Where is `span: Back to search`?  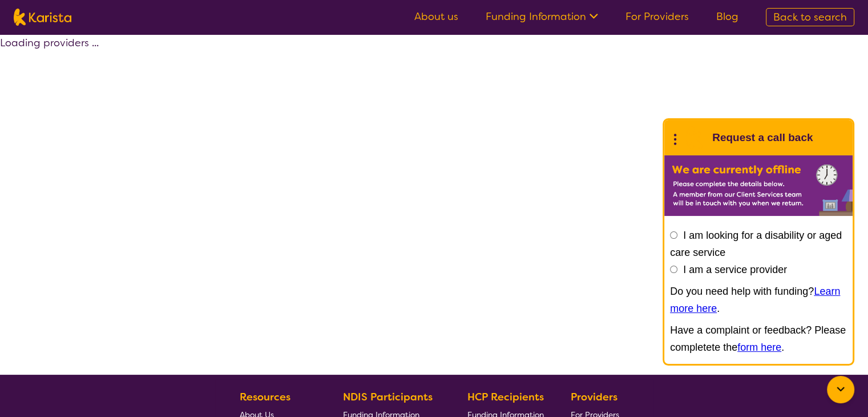
span: Back to search is located at coordinates (810, 17).